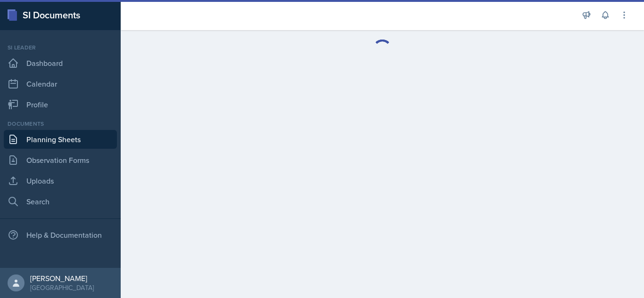 This screenshot has height=298, width=644. What do you see at coordinates (60, 104) in the screenshot?
I see `a: Profile` at bounding box center [60, 104].